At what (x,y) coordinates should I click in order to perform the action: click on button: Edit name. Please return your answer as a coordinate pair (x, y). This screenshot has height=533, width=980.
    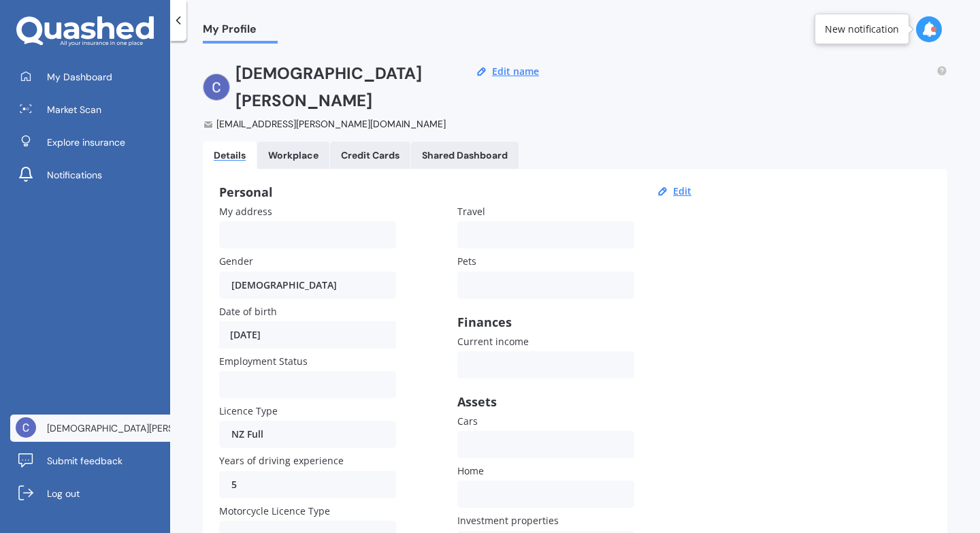
    Looking at the image, I should click on (515, 72).